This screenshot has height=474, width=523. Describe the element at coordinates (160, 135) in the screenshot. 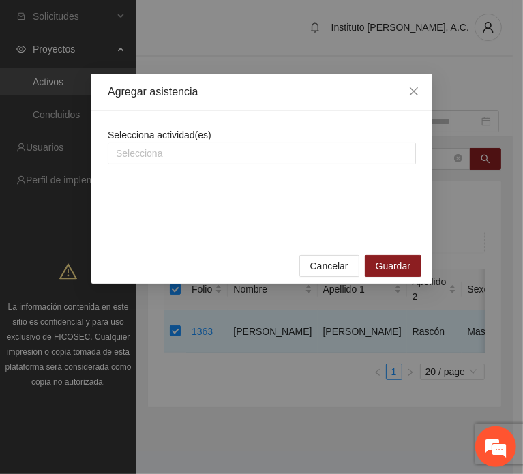

I see `span: Selecciona actividad(es)` at that location.